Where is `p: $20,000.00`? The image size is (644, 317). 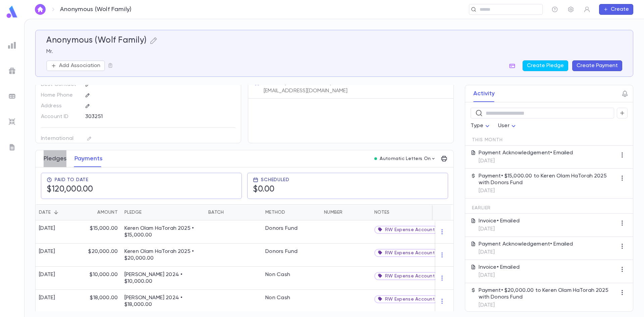 p: $20,000.00 is located at coordinates (103, 252).